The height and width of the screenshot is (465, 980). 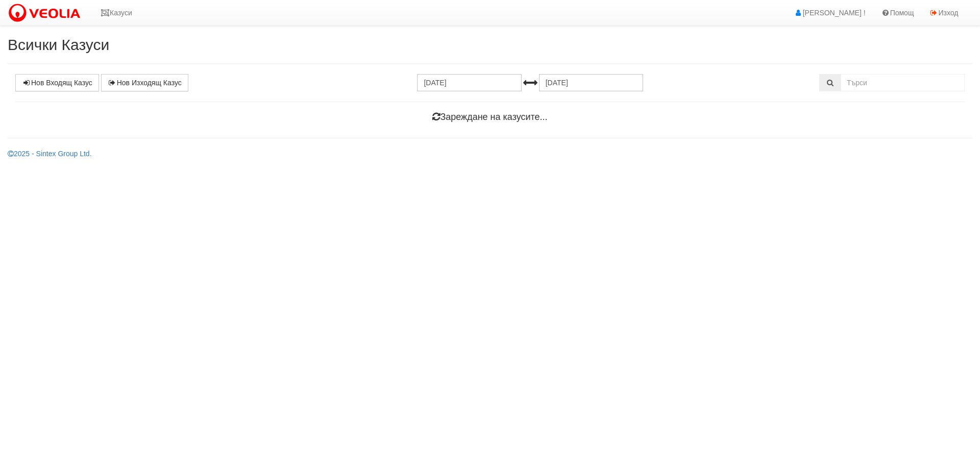 I want to click on h4: Зареждане на казусите..., so click(x=490, y=117).